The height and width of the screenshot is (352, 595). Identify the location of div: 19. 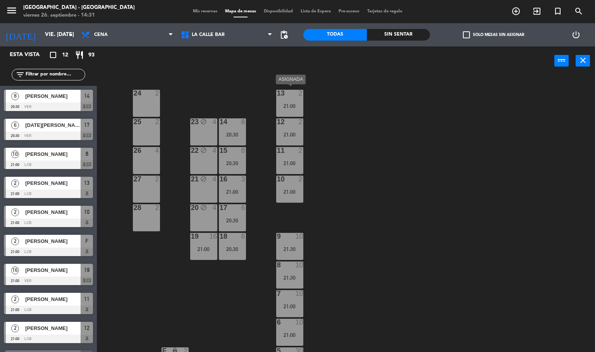
(191, 237).